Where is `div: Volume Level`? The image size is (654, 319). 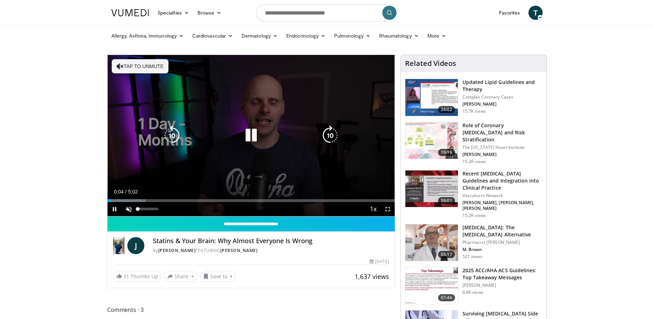
div: Volume Level is located at coordinates (148, 209).